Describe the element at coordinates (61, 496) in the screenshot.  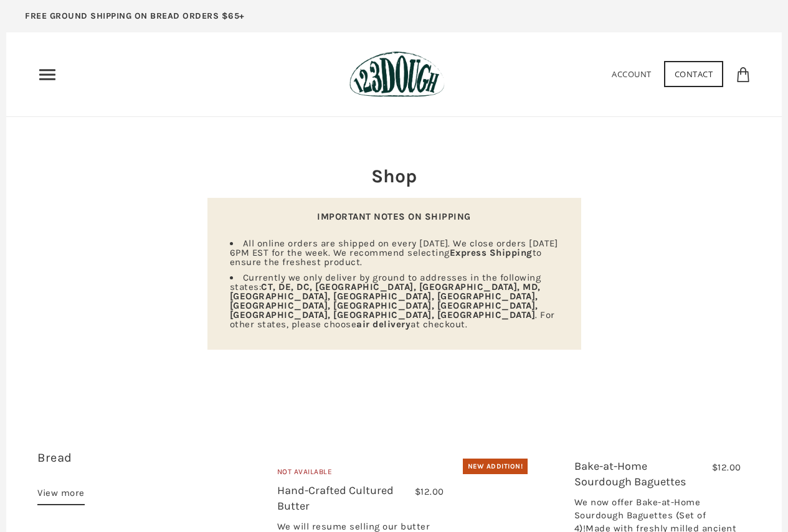
I see `a: View more` at that location.